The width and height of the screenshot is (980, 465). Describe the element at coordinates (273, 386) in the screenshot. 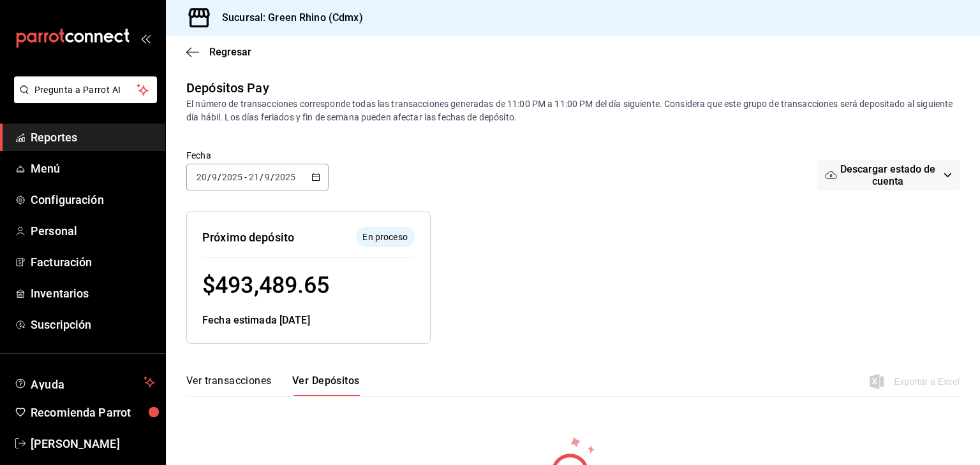

I see `div: navigation tabs` at that location.